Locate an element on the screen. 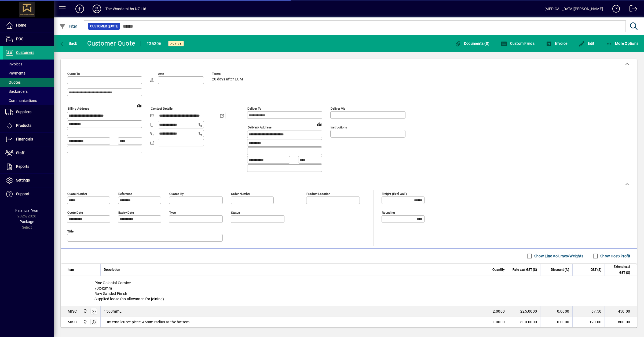  div: 800.0000 is located at coordinates (524, 322).